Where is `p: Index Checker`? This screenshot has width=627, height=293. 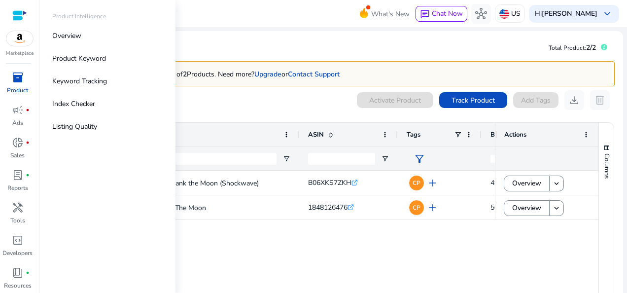
p: Index Checker is located at coordinates (73, 104).